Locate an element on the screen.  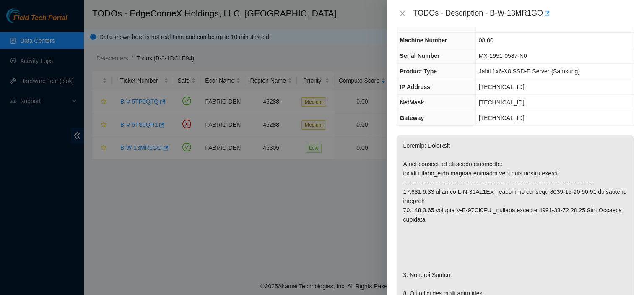
div: TODOs - Description - B-W-13MR1GO is located at coordinates (524, 13).